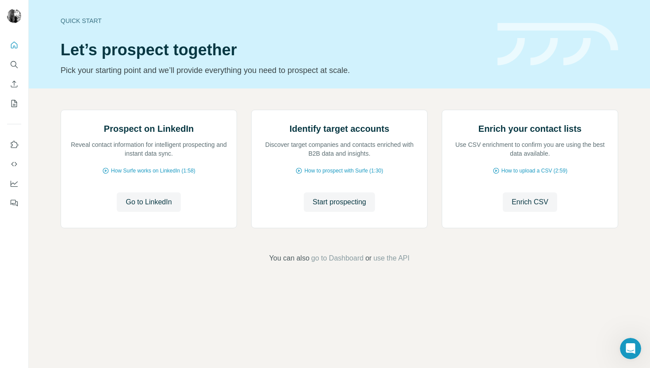  I want to click on h2: Prospect on LinkedIn, so click(149, 129).